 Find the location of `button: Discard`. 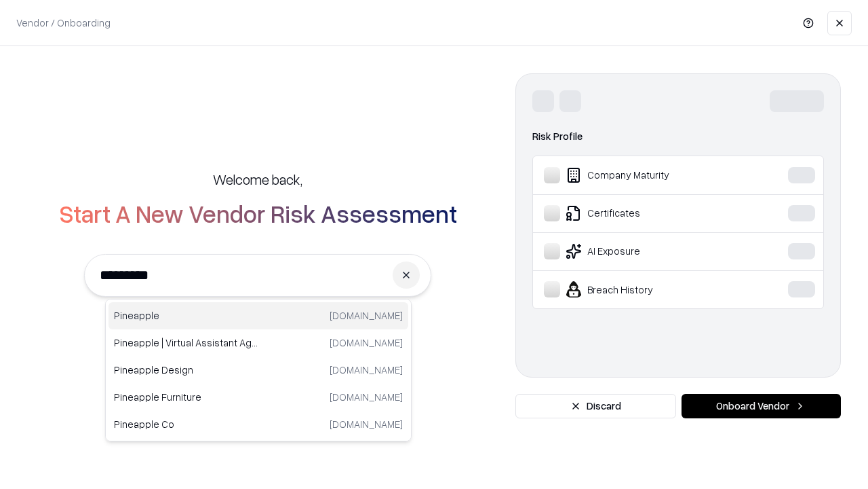

button: Discard is located at coordinates (595, 406).